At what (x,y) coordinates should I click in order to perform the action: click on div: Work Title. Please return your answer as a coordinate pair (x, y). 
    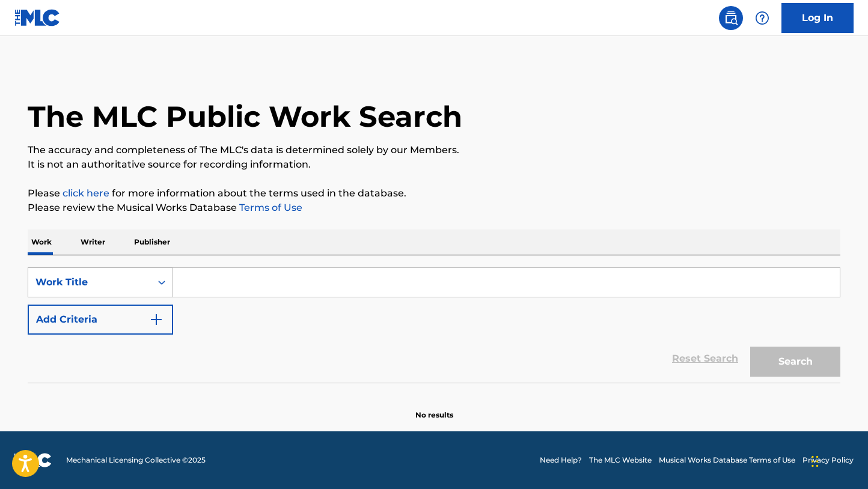
    Looking at the image, I should click on (90, 283).